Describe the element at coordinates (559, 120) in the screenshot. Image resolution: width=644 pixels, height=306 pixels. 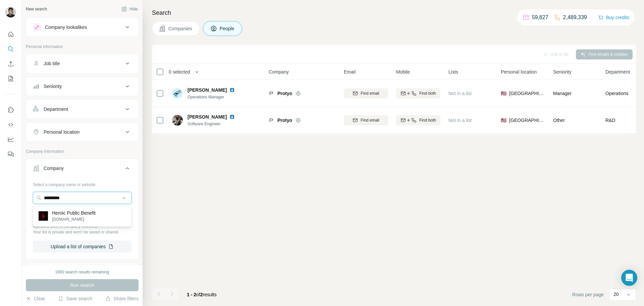
I see `span: Other` at that location.